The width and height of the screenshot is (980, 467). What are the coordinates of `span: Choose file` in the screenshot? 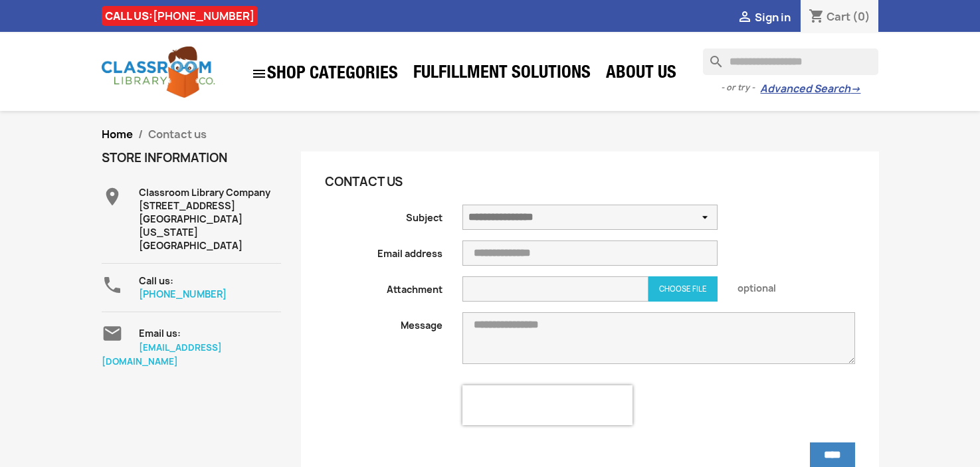 It's located at (683, 289).